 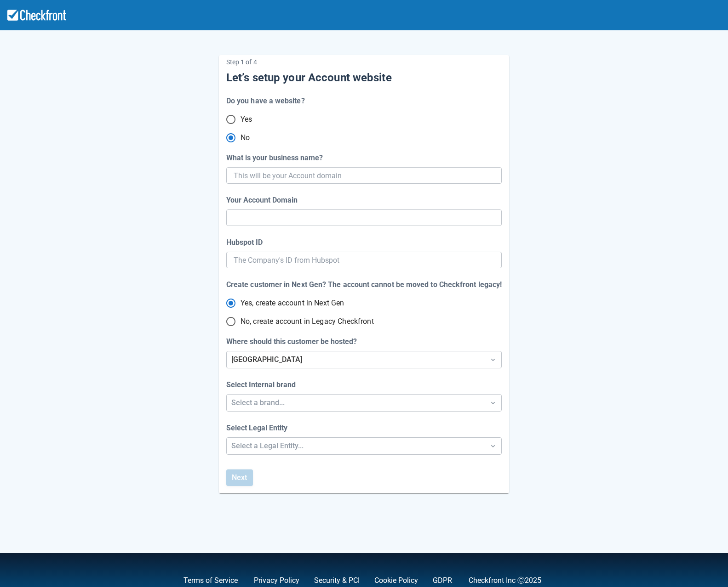 I want to click on label: Select Internal brand, so click(x=263, y=385).